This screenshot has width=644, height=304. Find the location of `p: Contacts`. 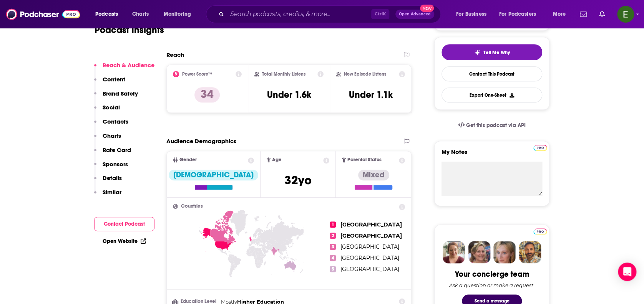

p: Contacts is located at coordinates (115, 121).